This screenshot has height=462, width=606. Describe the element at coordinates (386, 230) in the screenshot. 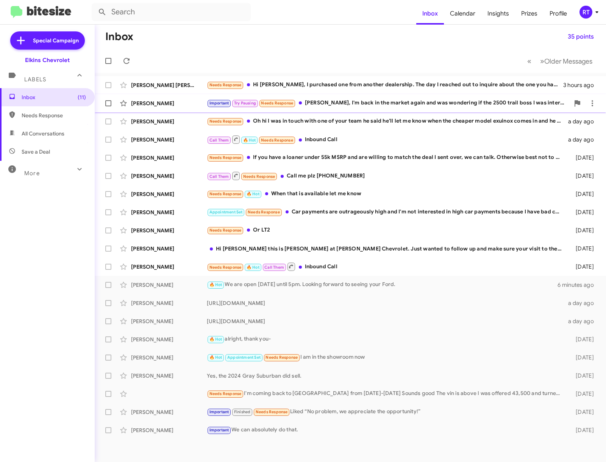

I see `div: Or LT2` at that location.